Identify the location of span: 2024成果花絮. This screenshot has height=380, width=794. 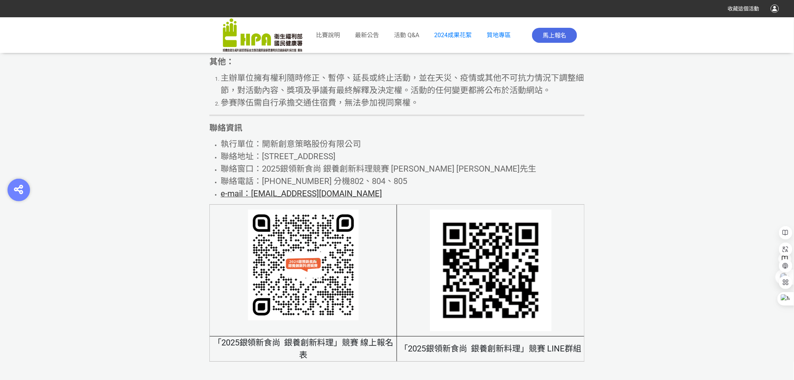
(453, 35).